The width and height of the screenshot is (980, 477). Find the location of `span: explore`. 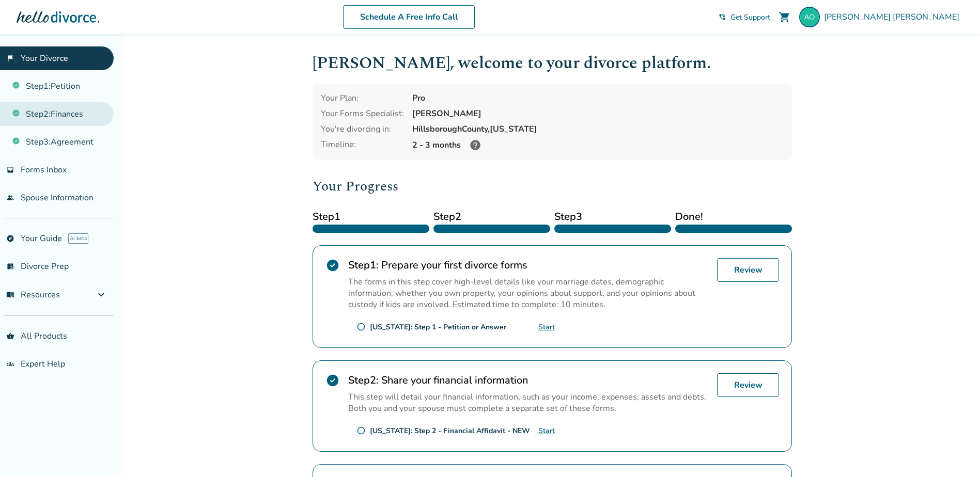

span: explore is located at coordinates (10, 238).